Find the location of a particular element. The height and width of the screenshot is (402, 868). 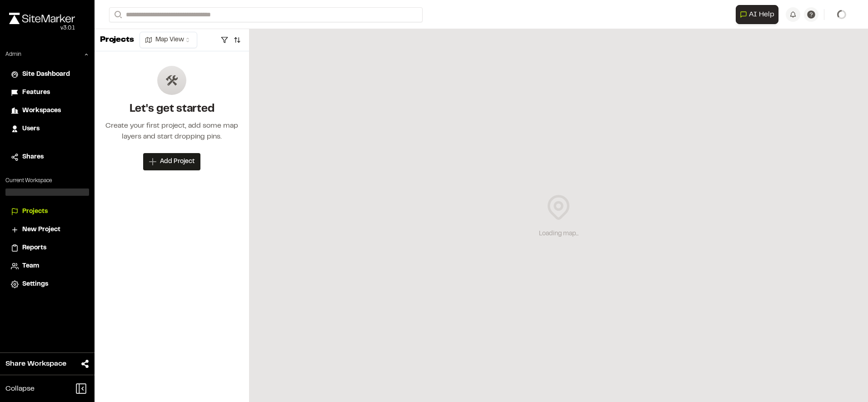

a: Workspaces is located at coordinates (47, 111).